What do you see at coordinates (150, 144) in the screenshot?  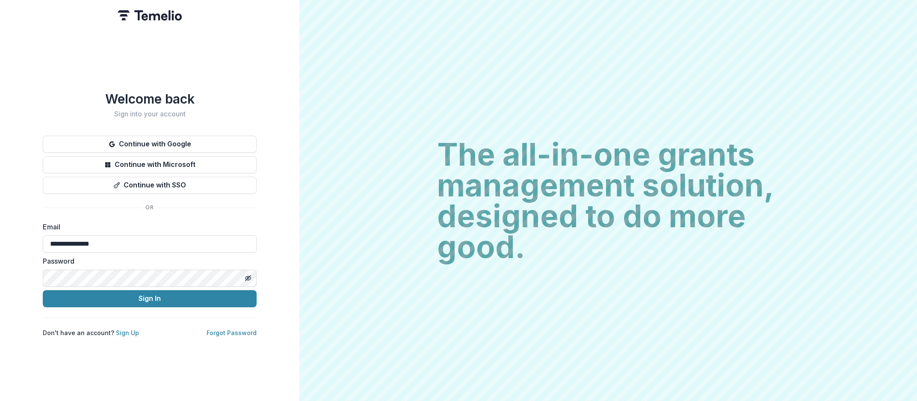 I see `button: Continue with Google` at bounding box center [150, 144].